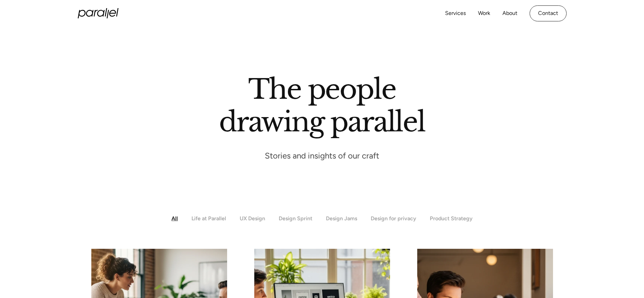 Image resolution: width=644 pixels, height=298 pixels. What do you see at coordinates (209, 218) in the screenshot?
I see `div: Life at Parallel` at bounding box center [209, 218].